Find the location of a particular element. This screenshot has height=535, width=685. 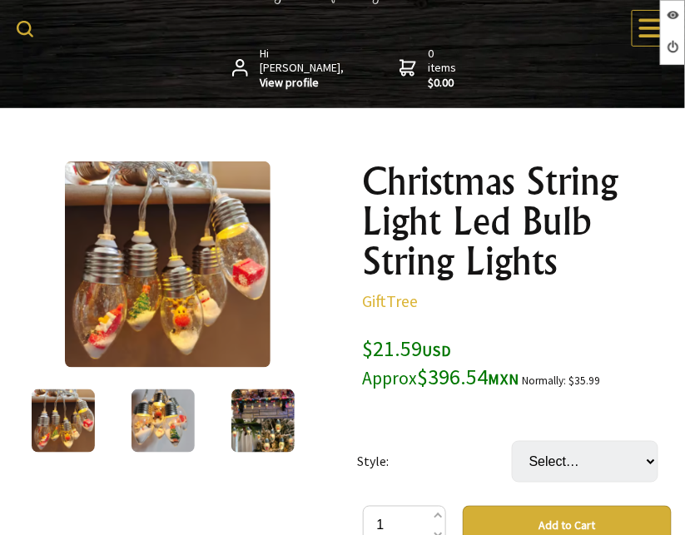

img: product search is located at coordinates (25, 29).